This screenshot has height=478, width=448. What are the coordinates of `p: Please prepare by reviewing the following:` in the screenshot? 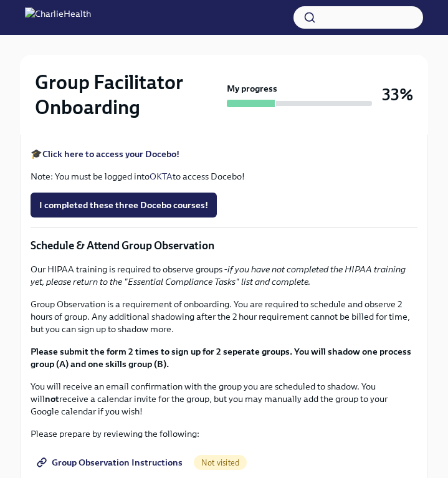 It's located at (224, 434).